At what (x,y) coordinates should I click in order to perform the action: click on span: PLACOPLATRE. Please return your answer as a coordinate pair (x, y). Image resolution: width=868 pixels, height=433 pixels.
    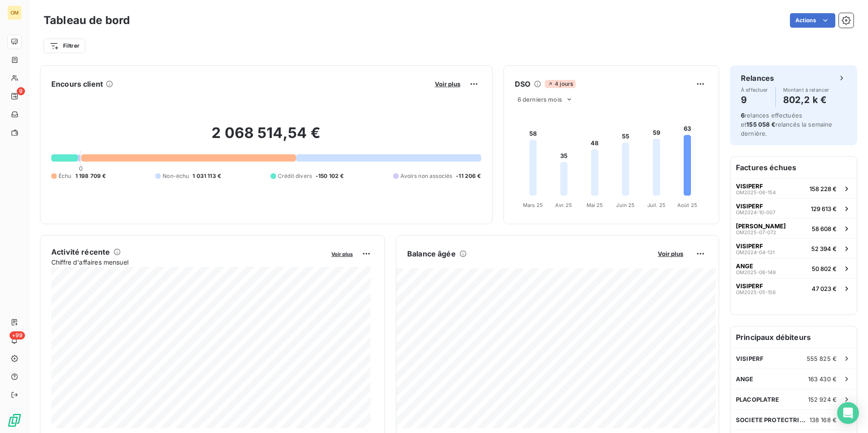
    Looking at the image, I should click on (757, 399).